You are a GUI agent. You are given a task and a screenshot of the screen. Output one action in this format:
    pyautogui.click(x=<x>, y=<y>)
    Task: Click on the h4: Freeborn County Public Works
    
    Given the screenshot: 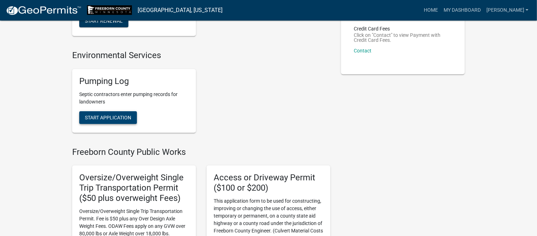 What is the action you would take?
    pyautogui.click(x=201, y=152)
    